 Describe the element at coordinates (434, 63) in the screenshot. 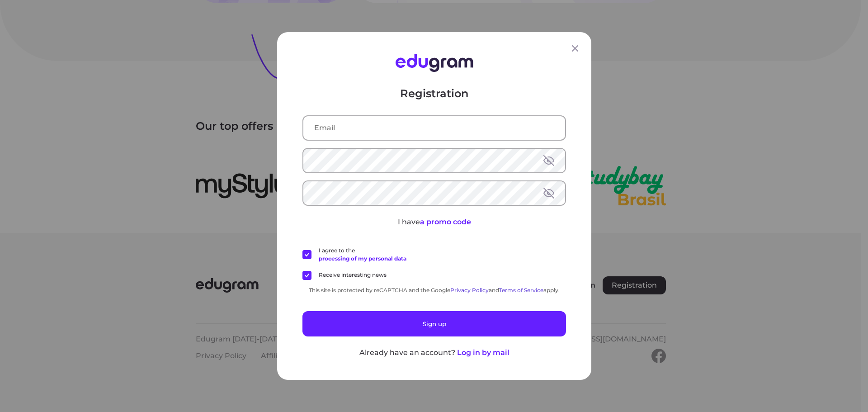

I see `img: Edugram Logo` at that location.